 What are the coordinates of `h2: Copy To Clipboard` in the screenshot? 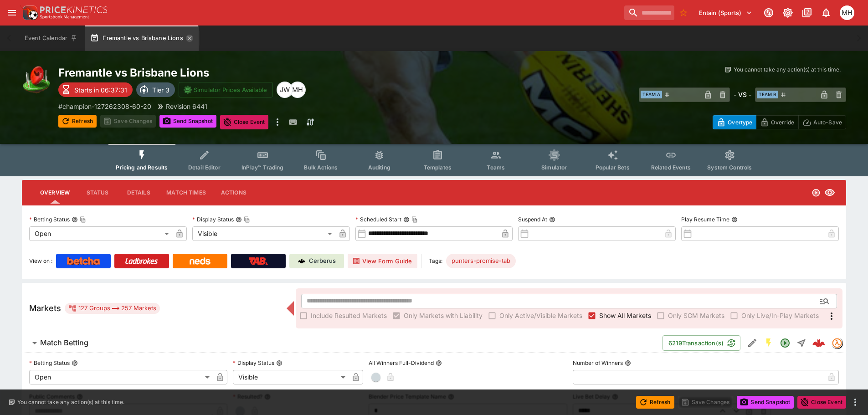 It's located at (255, 73).